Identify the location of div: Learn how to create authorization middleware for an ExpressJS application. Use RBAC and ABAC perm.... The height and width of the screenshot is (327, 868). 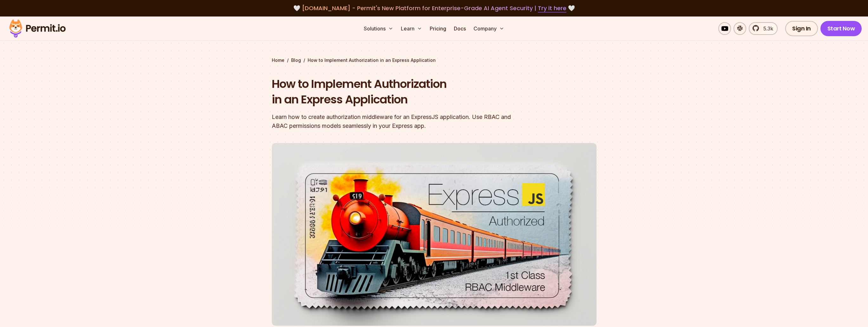
(394, 121).